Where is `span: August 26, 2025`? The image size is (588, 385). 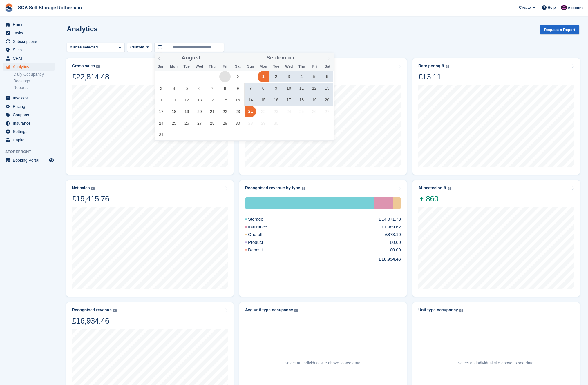 span: August 26, 2025 is located at coordinates (187, 123).